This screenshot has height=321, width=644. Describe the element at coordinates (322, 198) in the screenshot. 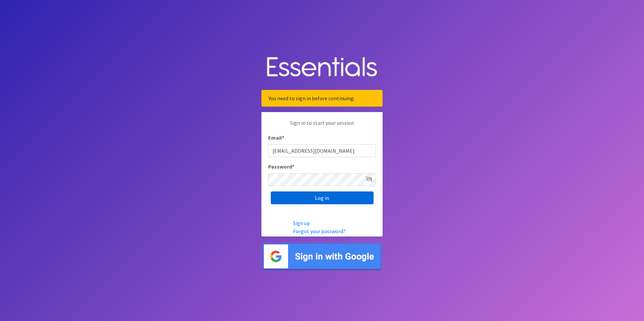

I see `input: Log in` at that location.